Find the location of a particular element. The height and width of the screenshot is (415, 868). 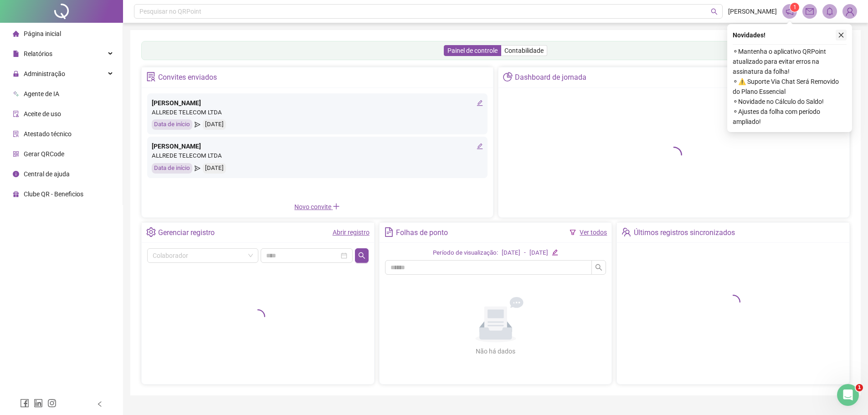

span: Gerar QRCode is located at coordinates (44, 154).